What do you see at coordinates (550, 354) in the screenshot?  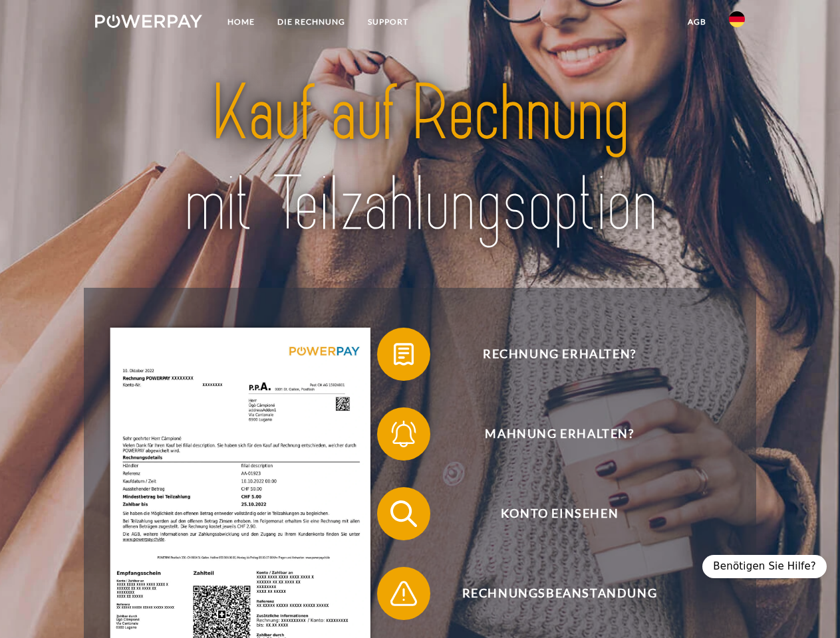 I see `a: Rechnung erhalten?` at bounding box center [550, 354].